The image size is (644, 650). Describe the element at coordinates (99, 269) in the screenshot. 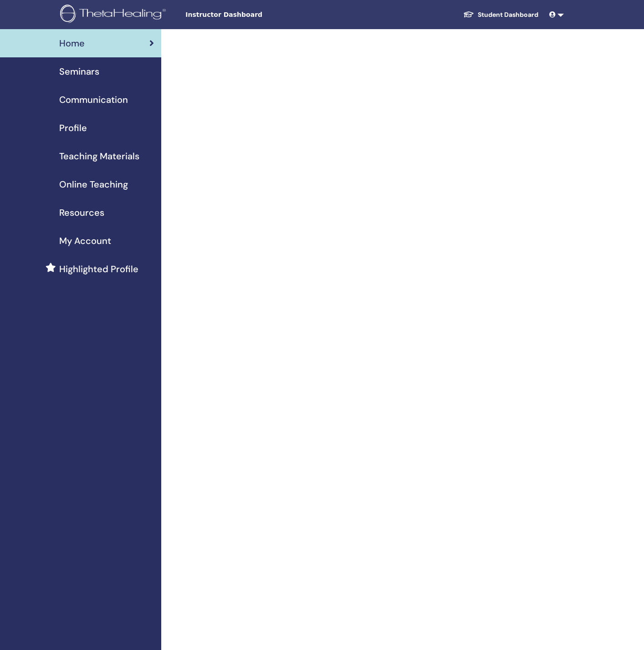

I see `span: Highlighted Profile` at that location.